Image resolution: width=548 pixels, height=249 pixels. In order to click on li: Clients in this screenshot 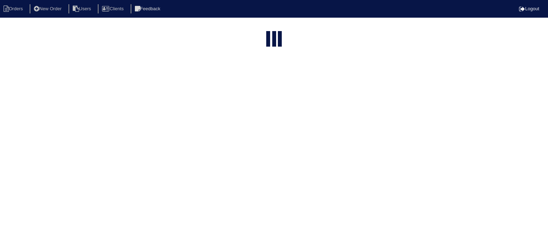, I will do `click(113, 9)`.